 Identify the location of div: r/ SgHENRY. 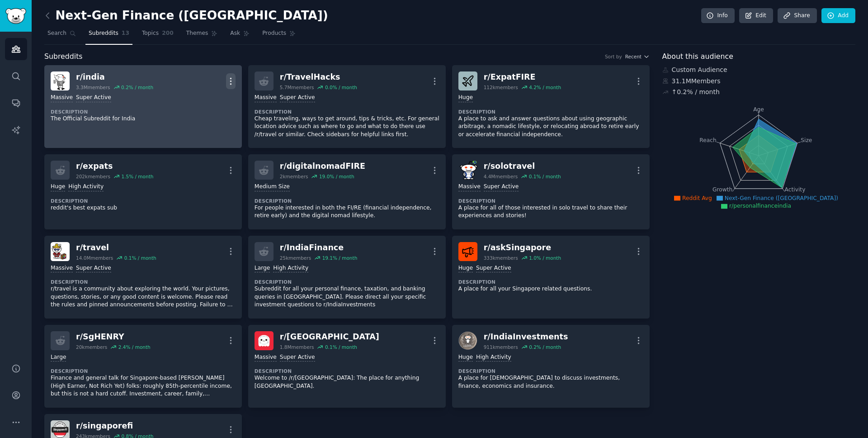
(113, 336).